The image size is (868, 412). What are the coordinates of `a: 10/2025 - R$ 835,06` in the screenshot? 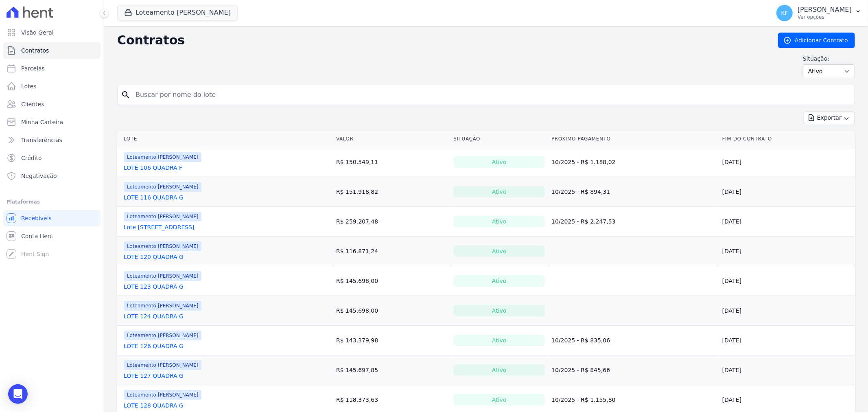 It's located at (581, 340).